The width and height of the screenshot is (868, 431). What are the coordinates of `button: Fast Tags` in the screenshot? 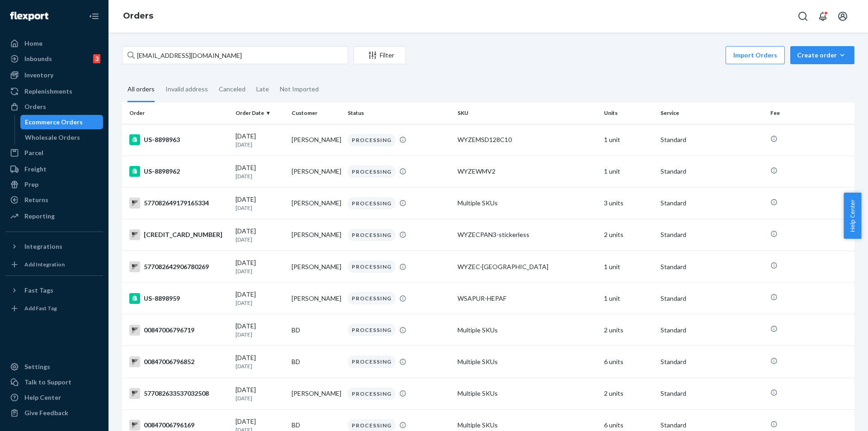 It's located at (55, 290).